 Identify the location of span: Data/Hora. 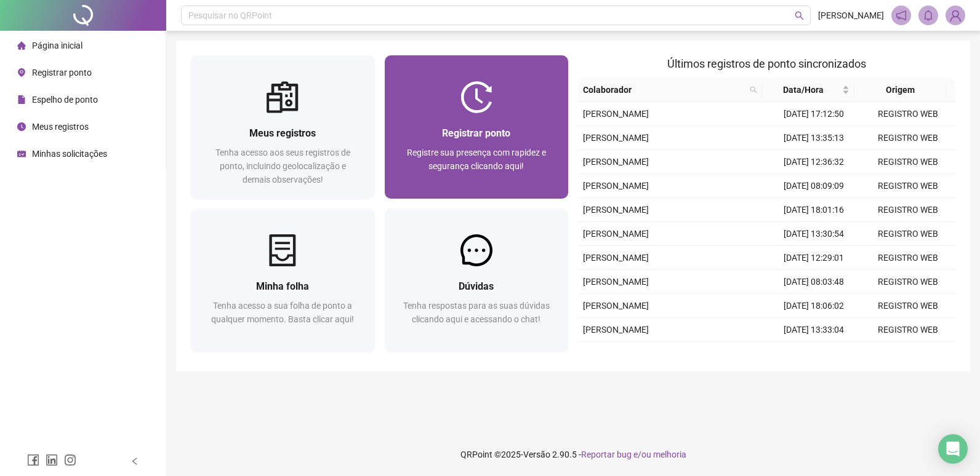
(803, 90).